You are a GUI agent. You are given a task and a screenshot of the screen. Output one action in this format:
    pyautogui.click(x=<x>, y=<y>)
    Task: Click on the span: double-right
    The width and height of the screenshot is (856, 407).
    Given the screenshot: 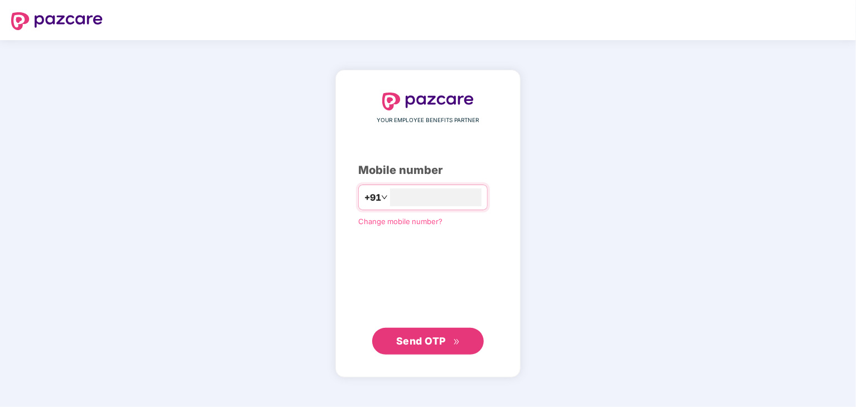 What is the action you would take?
    pyautogui.click(x=456, y=342)
    